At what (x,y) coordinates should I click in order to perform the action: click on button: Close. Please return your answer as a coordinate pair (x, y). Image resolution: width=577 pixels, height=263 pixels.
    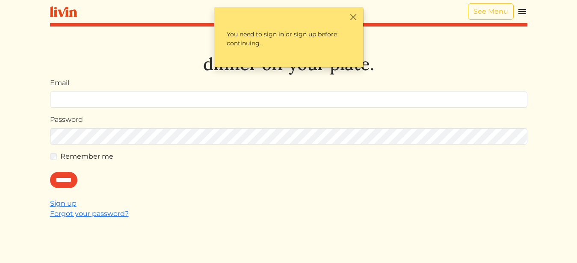
    Looking at the image, I should click on (353, 17).